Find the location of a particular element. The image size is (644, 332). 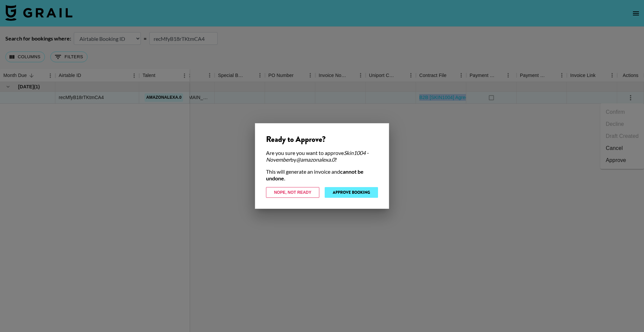

em: Skin1004 - November is located at coordinates (318, 156).